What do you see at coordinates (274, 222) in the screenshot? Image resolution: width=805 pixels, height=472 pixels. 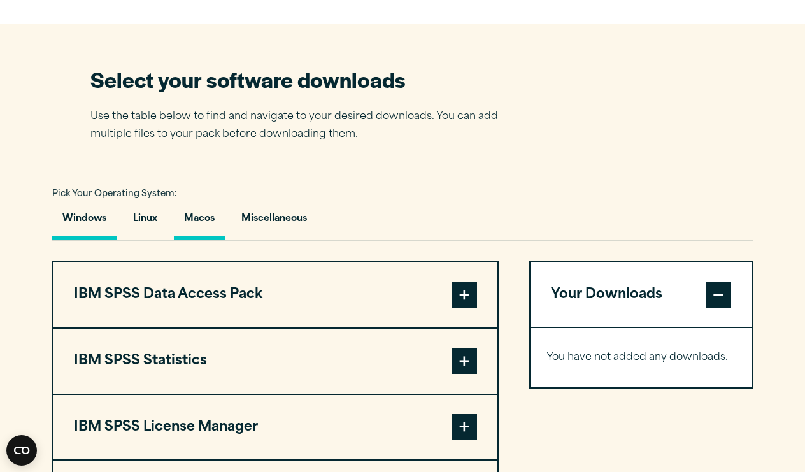 I see `button: Miscellaneous` at bounding box center [274, 222].